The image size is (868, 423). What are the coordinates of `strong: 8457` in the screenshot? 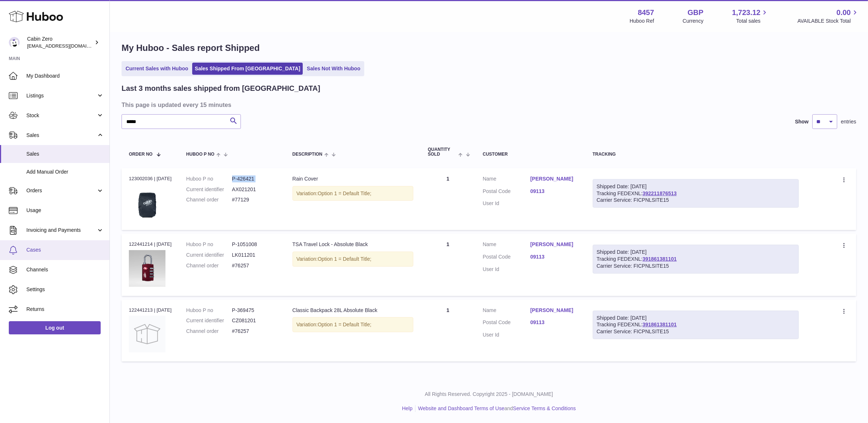 It's located at (646, 13).